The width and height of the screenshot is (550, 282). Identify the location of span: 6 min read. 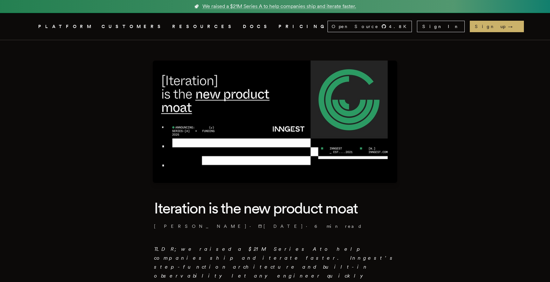
(338, 226).